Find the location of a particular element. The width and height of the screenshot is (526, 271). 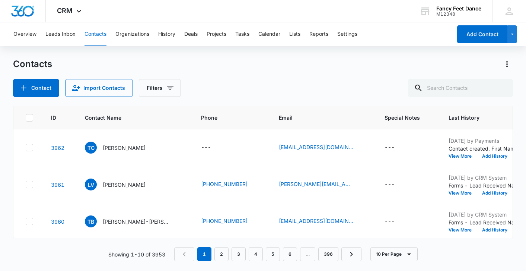

button: Leads Inbox is located at coordinates (60, 34).